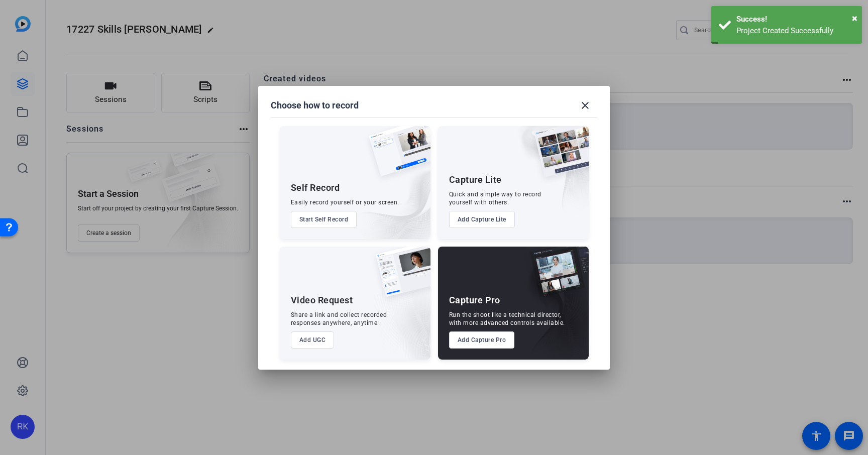  Describe the element at coordinates (551, 309) in the screenshot. I see `img: embarkstudio-capture-pro.png` at that location.